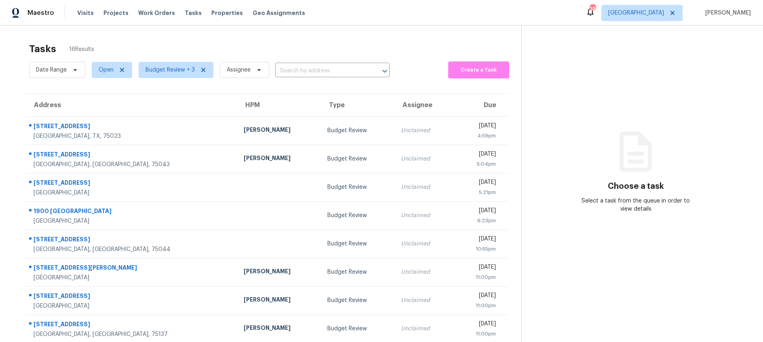 This screenshot has height=342, width=763. I want to click on div: 4:59pm, so click(478, 136).